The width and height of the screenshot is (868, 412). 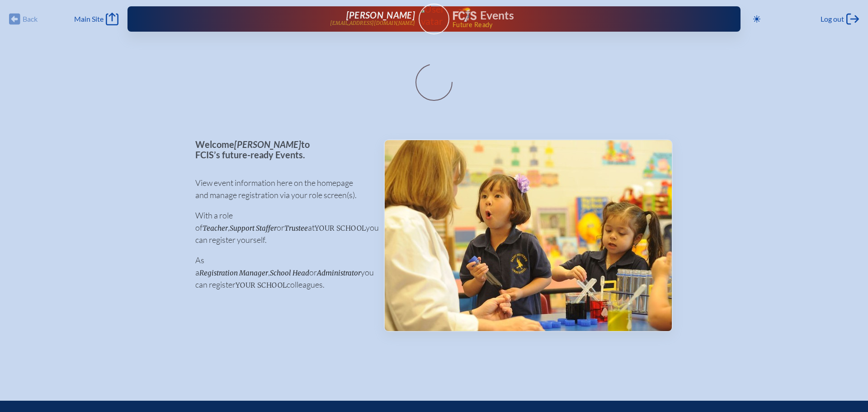 What do you see at coordinates (582, 25) in the screenshot?
I see `span: Future Ready` at bounding box center [582, 25].